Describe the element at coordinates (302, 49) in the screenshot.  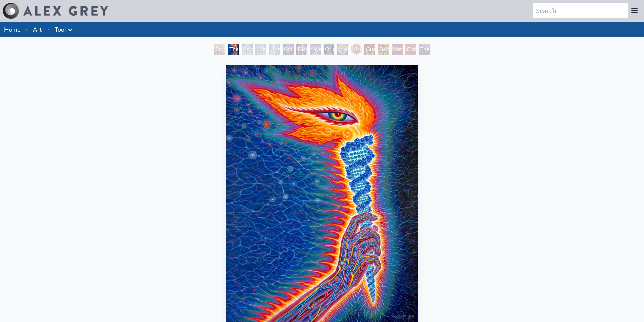
I see `div: Dissectional Art for Tool's Lateralus CD` at that location.